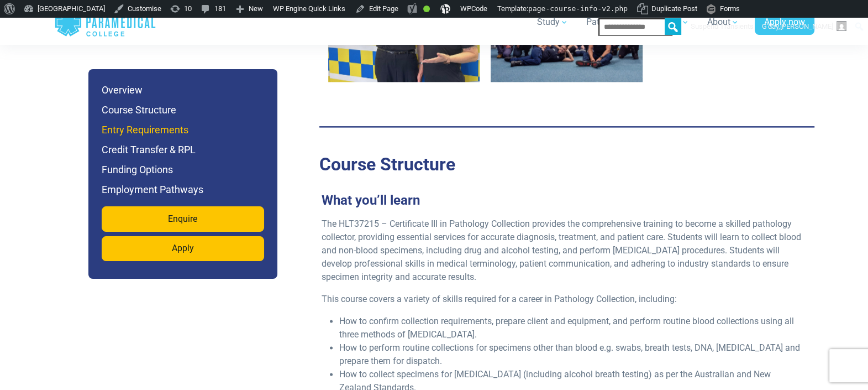  What do you see at coordinates (567, 164) in the screenshot?
I see `h2: Course Structure` at bounding box center [567, 164].